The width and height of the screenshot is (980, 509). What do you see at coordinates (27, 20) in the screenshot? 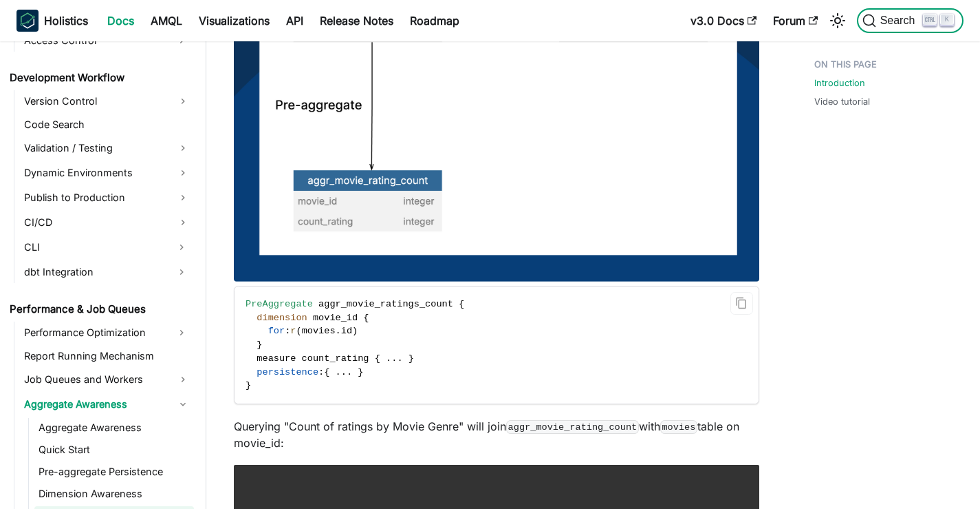
I see `img: Holistics` at bounding box center [27, 20].